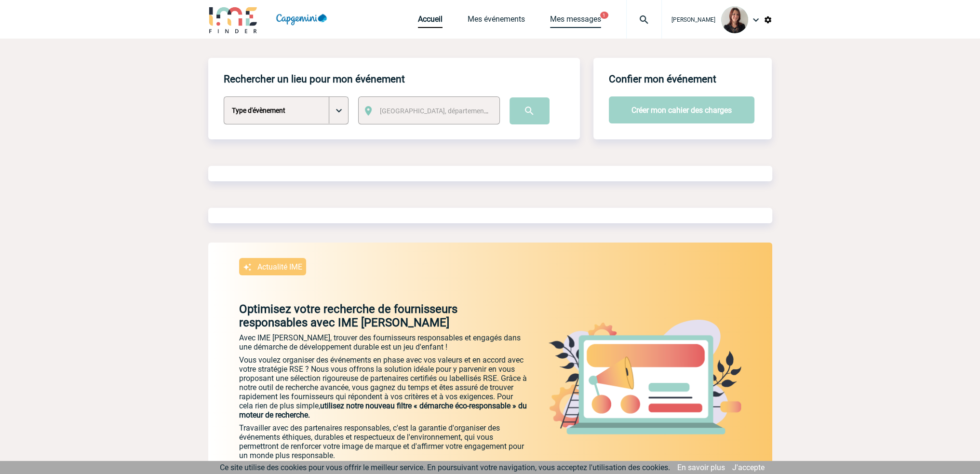 This screenshot has height=474, width=980. Describe the element at coordinates (314, 79) in the screenshot. I see `h4: Rechercher un lieu pour mon événement` at that location.